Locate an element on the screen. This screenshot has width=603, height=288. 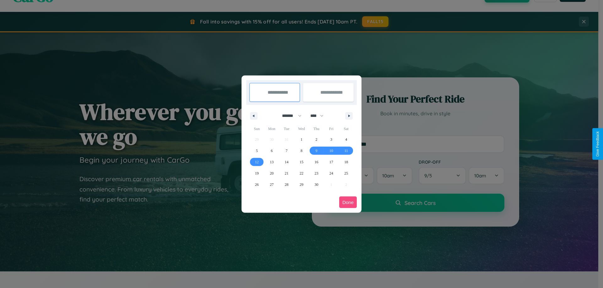
button: 17 is located at coordinates (331, 162).